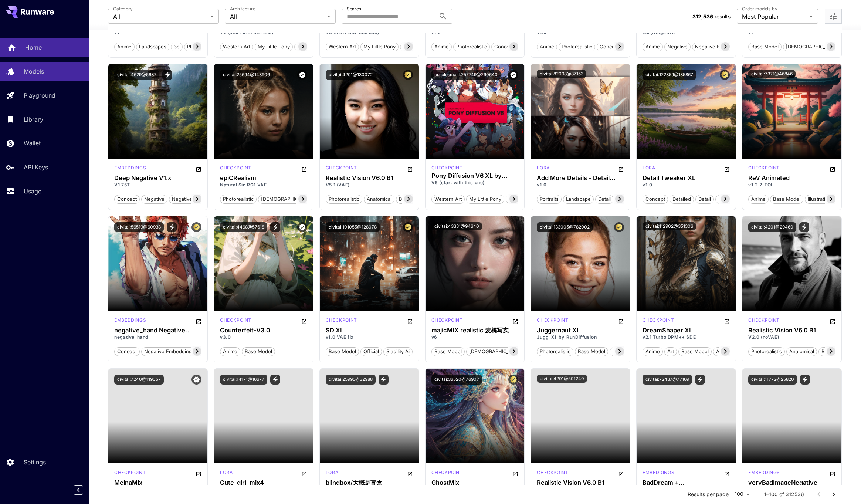  What do you see at coordinates (398, 352) in the screenshot?
I see `button: stability ai` at bounding box center [398, 352].